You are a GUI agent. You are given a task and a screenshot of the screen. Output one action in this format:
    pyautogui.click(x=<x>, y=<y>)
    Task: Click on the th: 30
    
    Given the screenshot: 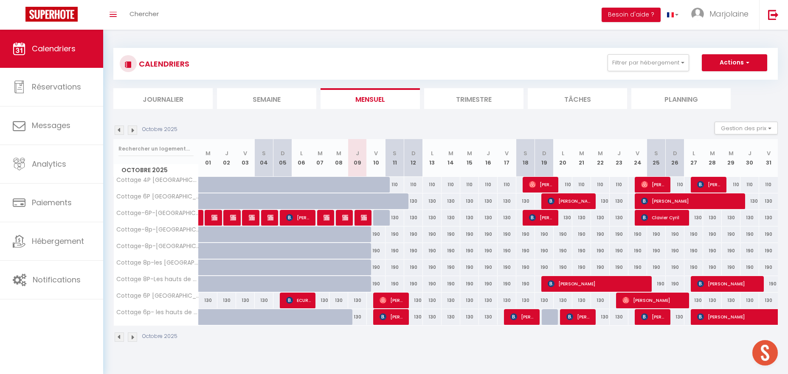 What is the action you would take?
    pyautogui.click(x=750, y=158)
    